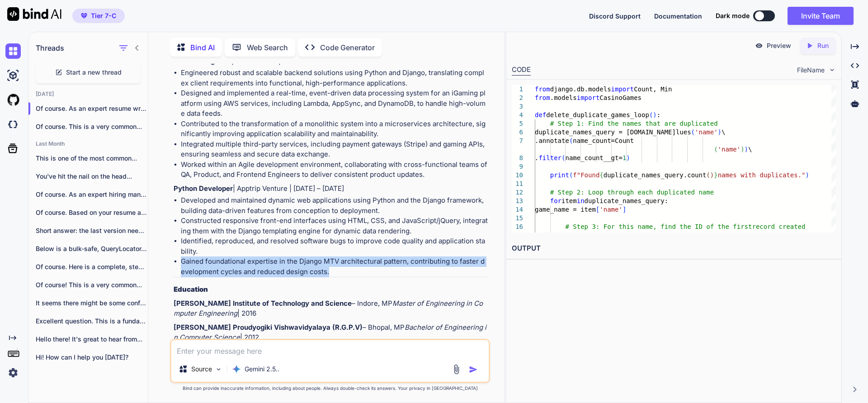  Describe the element at coordinates (517, 89) in the screenshot. I see `div: 1` at that location.